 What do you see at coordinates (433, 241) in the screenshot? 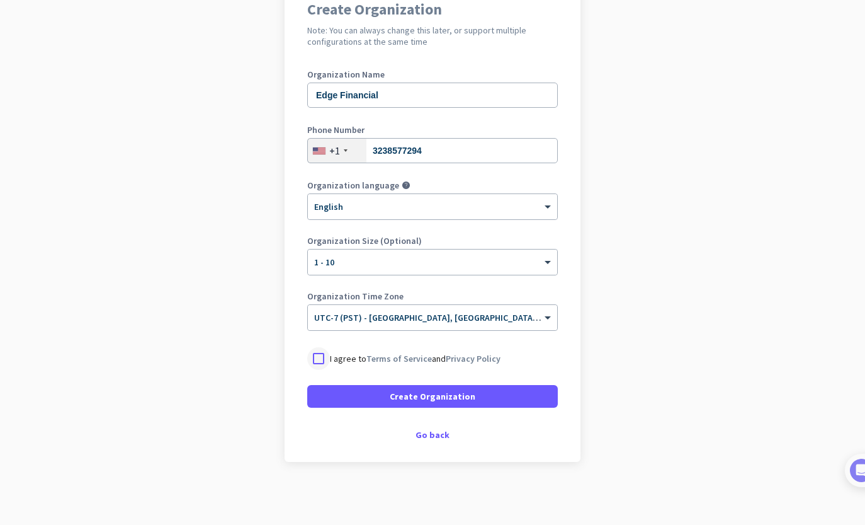
I see `label: Organization Size (Optional)` at bounding box center [433, 241].